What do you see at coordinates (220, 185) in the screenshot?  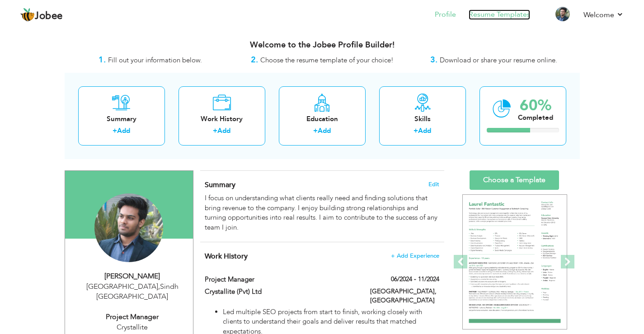 I see `span: Summary` at bounding box center [220, 185].